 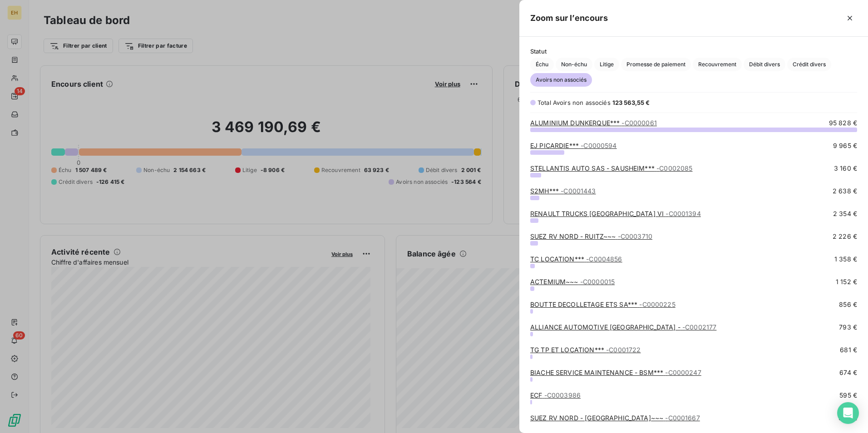 I want to click on button: Non-échu, so click(x=574, y=64).